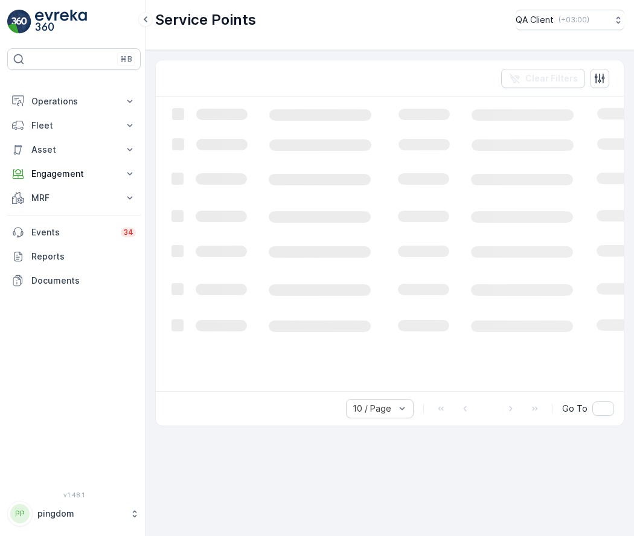  Describe the element at coordinates (74, 126) in the screenshot. I see `p: Fleet` at that location.